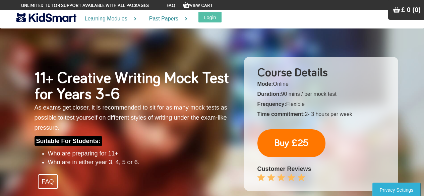 Image resolution: width=424 pixels, height=196 pixels. Describe the element at coordinates (109, 19) in the screenshot. I see `a: Learning Modules` at that location.